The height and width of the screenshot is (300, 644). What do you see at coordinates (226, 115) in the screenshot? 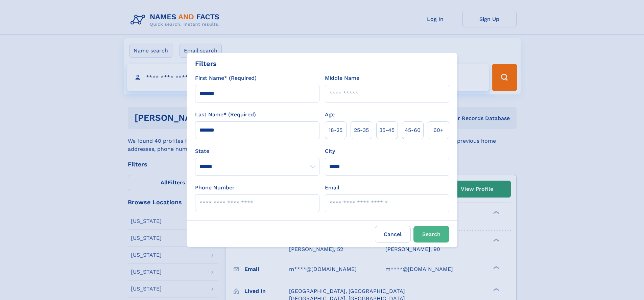
I see `label: Last Name* (Required)` at bounding box center [226, 115].